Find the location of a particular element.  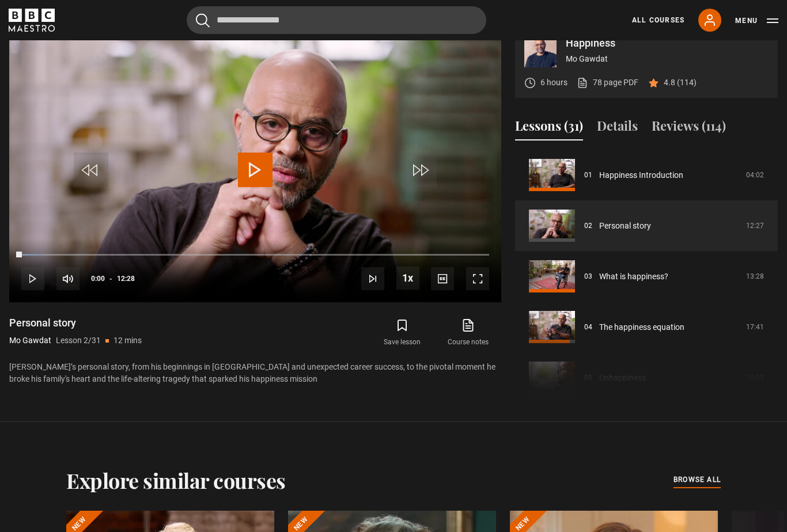

button: Next Lesson is located at coordinates (372, 279).